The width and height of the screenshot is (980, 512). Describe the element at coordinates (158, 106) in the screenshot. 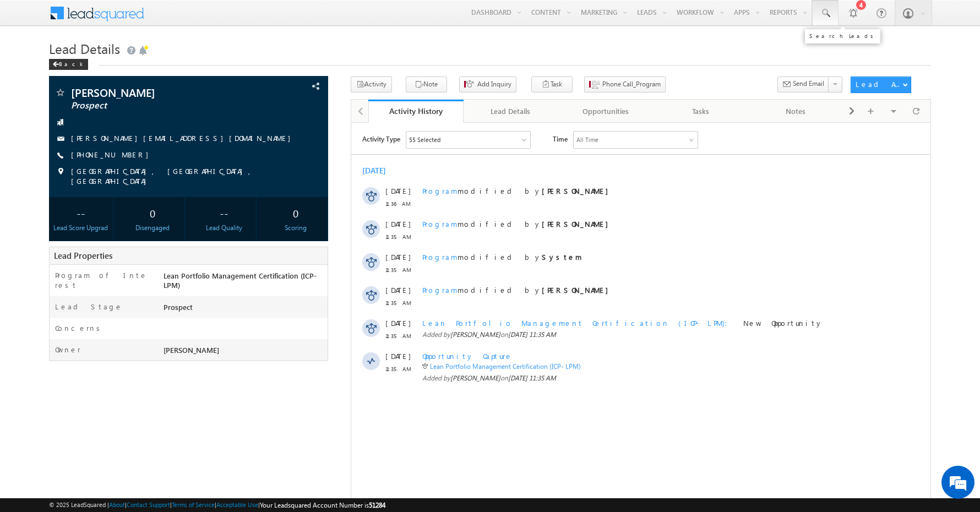

I see `span: Prospect` at that location.